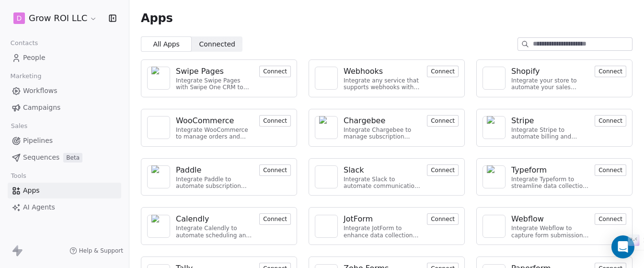 The image size is (644, 268). Describe the element at coordinates (64, 207) in the screenshot. I see `a: AI Agents` at that location.